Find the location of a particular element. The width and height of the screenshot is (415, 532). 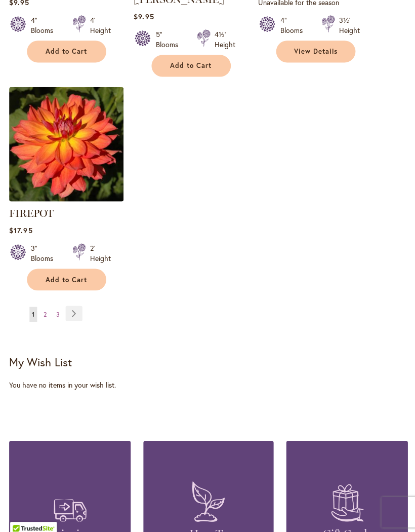

div: 5" Blooms is located at coordinates (169, 40).